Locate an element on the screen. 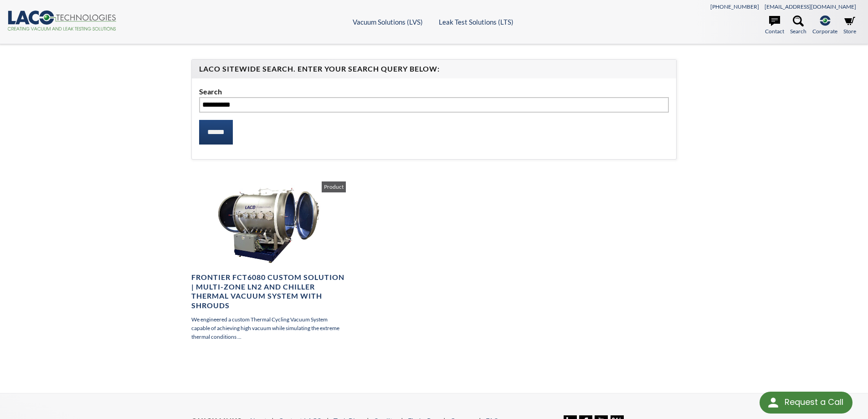 This screenshot has width=868, height=419. a: Contact is located at coordinates (774, 26).